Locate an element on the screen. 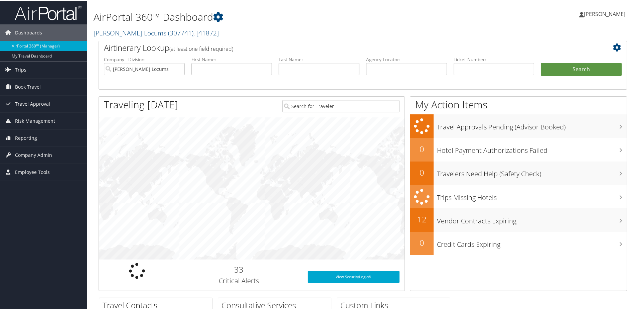  h3: Vendor Contracts Expiring is located at coordinates (532, 218).